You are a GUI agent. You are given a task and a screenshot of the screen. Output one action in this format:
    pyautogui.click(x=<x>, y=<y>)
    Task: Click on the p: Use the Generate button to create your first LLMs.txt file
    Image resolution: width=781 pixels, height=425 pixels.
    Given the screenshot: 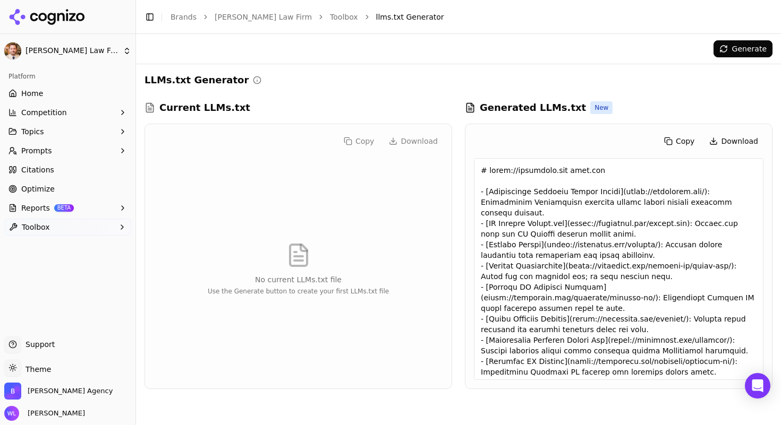 What is the action you would take?
    pyautogui.click(x=298, y=291)
    